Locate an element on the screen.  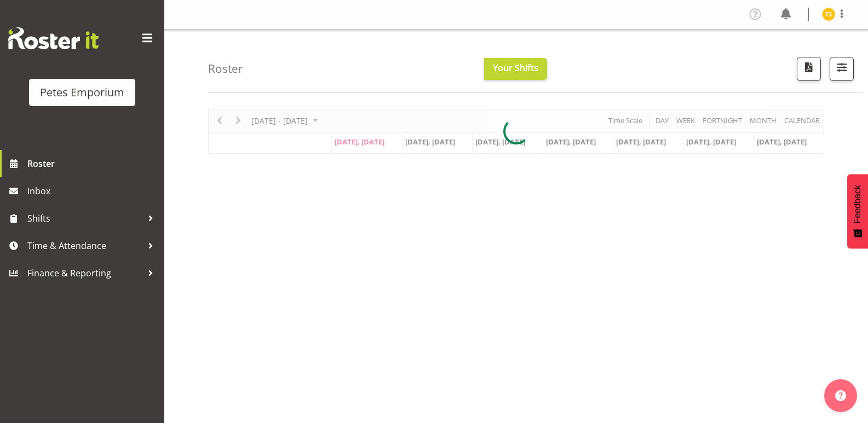
span: Inbox is located at coordinates (93, 191).